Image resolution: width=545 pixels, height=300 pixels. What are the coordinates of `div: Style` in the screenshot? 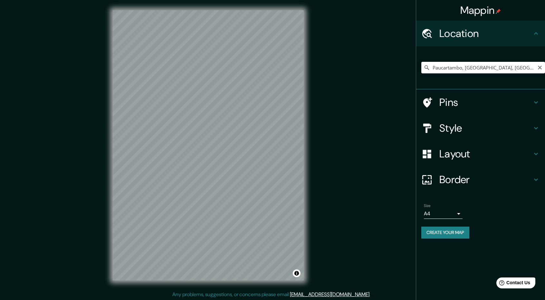 It's located at (480, 128).